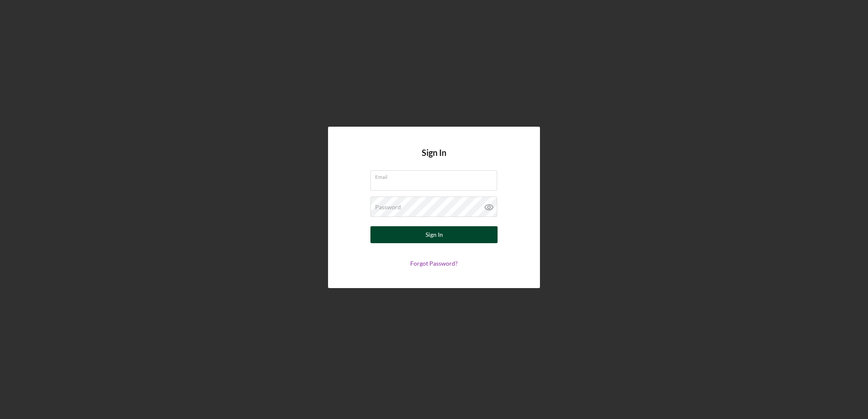 Image resolution: width=868 pixels, height=419 pixels. Describe the element at coordinates (434, 263) in the screenshot. I see `a: Forgot Password?` at that location.